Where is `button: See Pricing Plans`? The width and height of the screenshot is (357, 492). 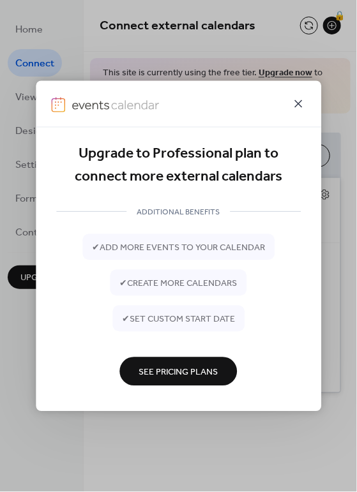 button: See Pricing Plans is located at coordinates (179, 371).